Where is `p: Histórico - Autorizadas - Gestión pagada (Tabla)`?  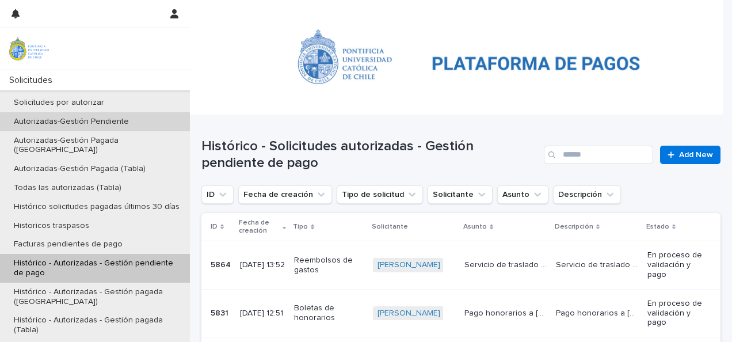 p: Histórico - Autorizadas - Gestión pagada (Tabla) is located at coordinates (97, 325).